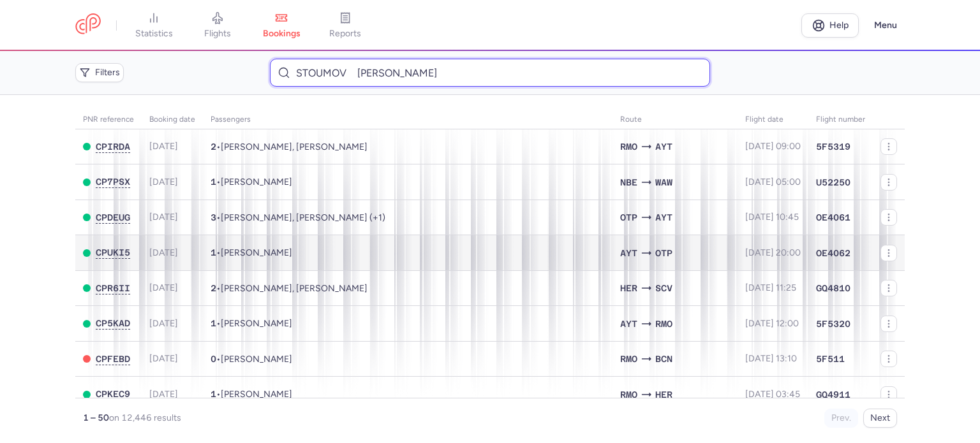  I want to click on span: SCV, so click(664, 288).